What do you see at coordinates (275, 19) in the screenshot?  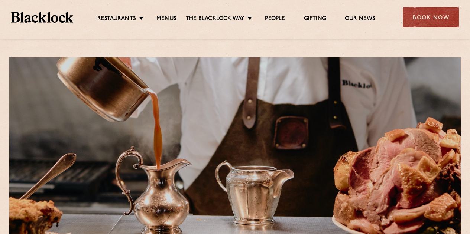 I see `a: People` at bounding box center [275, 19].